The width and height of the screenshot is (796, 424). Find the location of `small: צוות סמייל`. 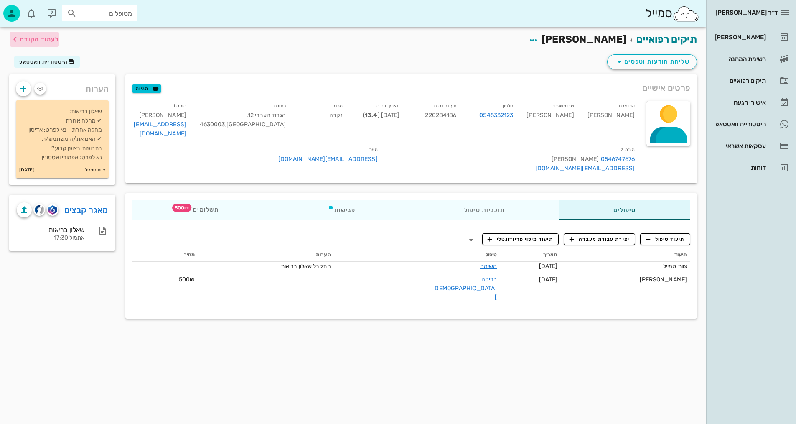

small: צוות סמייל is located at coordinates (95, 170).